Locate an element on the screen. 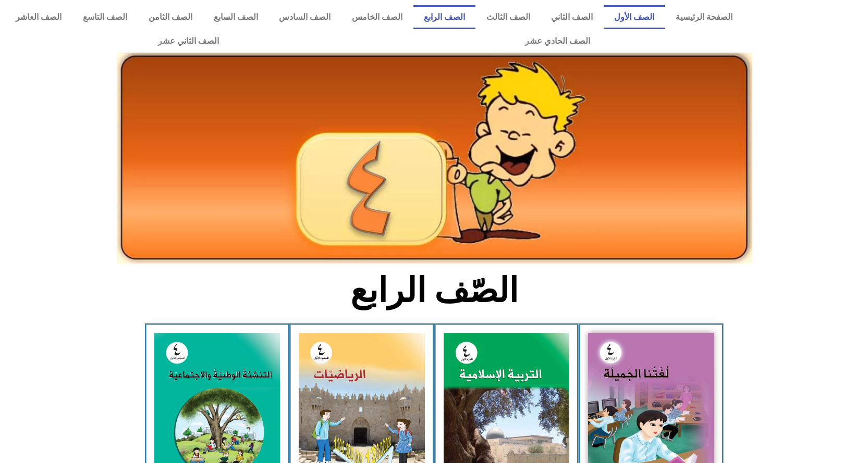  a: الصف الثامن is located at coordinates (171, 17).